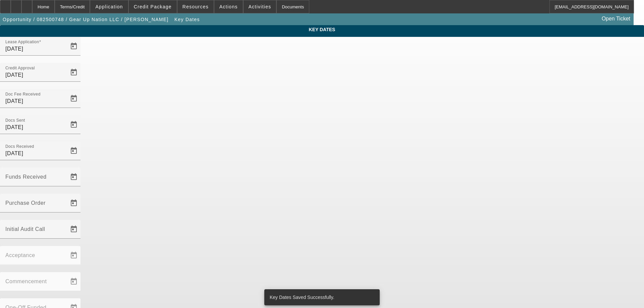 This screenshot has height=308, width=644. Describe the element at coordinates (196, 7) in the screenshot. I see `span: Resources` at that location.